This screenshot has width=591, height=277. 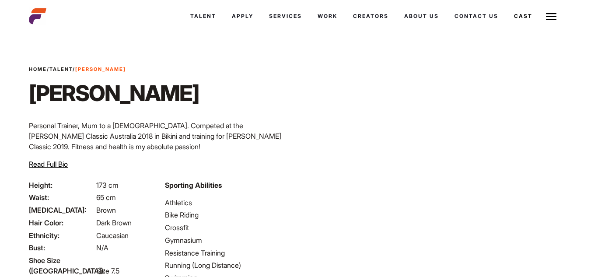 I want to click on span: Height:, so click(x=62, y=185).